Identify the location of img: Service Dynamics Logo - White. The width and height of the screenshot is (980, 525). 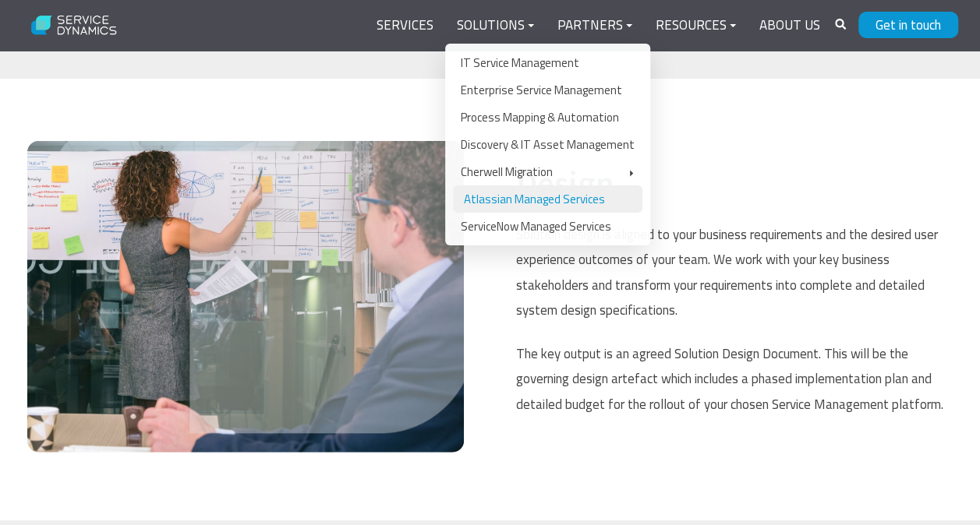
(74, 25).